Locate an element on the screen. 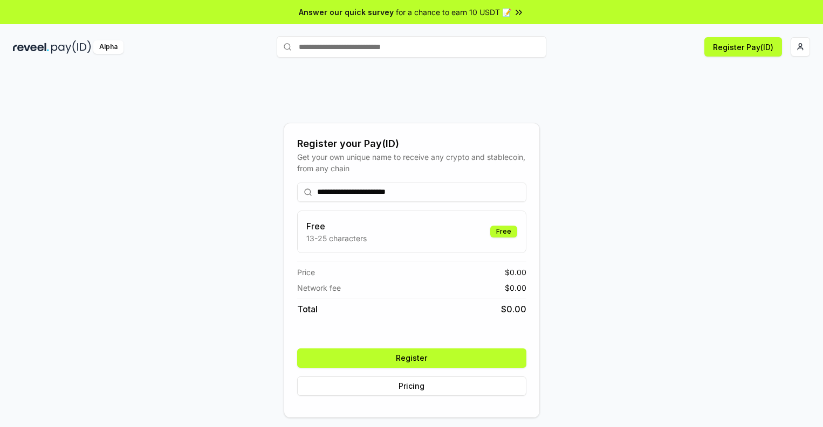 This screenshot has width=823, height=427. div: Free is located at coordinates (503, 232).